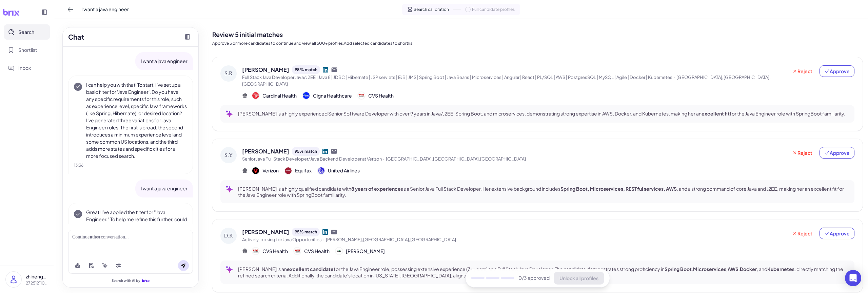 This screenshot has width=868, height=293. What do you see at coordinates (279, 96) in the screenshot?
I see `span: Cardinal Health` at bounding box center [279, 96].